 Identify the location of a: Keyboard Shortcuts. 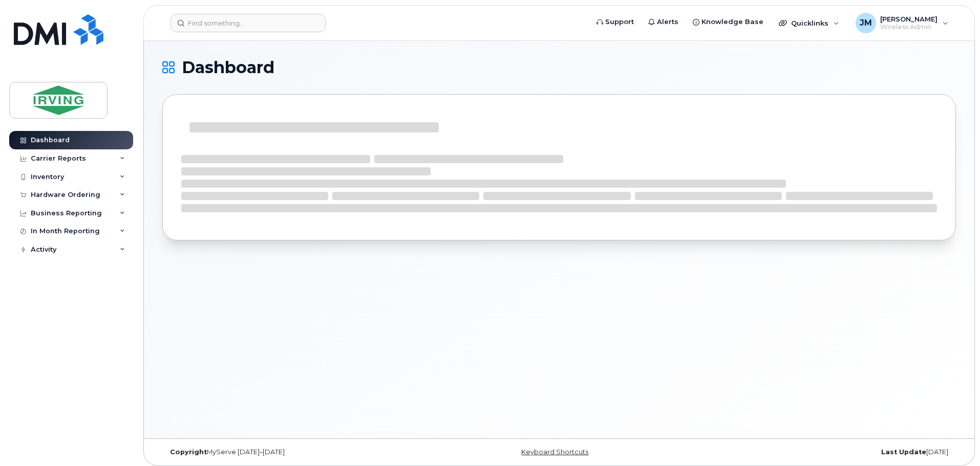
(554, 452).